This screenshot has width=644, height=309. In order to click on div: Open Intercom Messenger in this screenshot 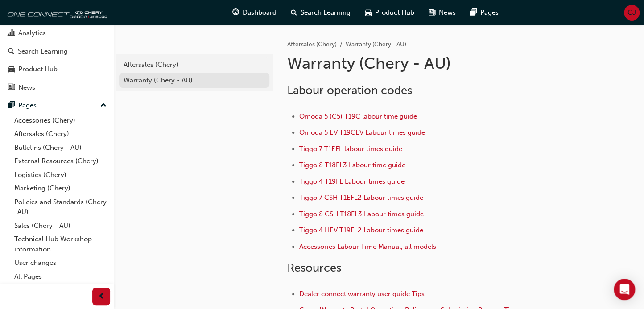, I will do `click(624, 289)`.